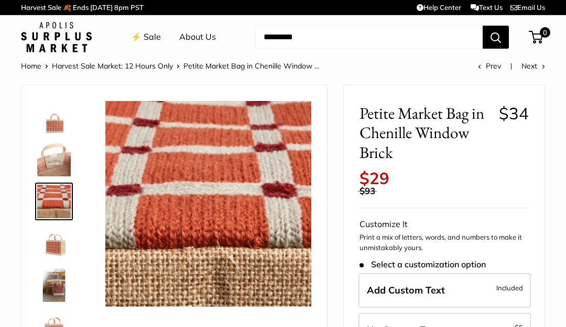 This screenshot has width=566, height=327. Describe the element at coordinates (31, 66) in the screenshot. I see `a: Home` at that location.